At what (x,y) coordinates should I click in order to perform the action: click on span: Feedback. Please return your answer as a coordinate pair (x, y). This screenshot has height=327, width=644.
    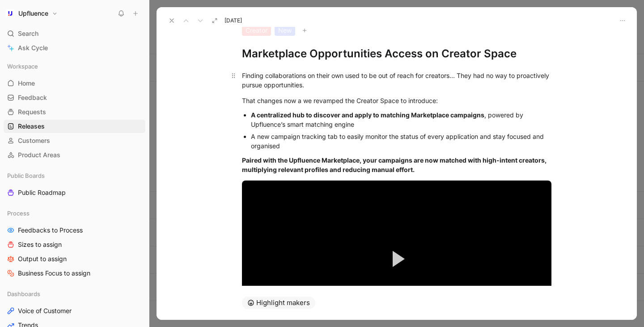
    Looking at the image, I should click on (32, 97).